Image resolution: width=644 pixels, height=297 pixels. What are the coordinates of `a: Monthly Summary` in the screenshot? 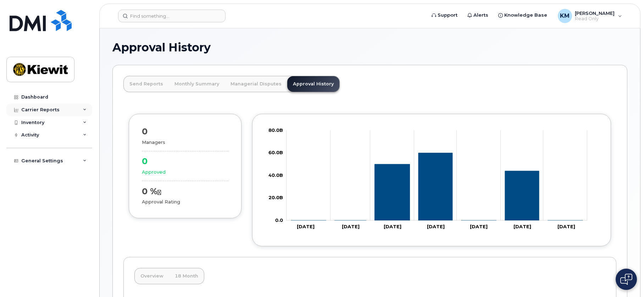 It's located at (197, 84).